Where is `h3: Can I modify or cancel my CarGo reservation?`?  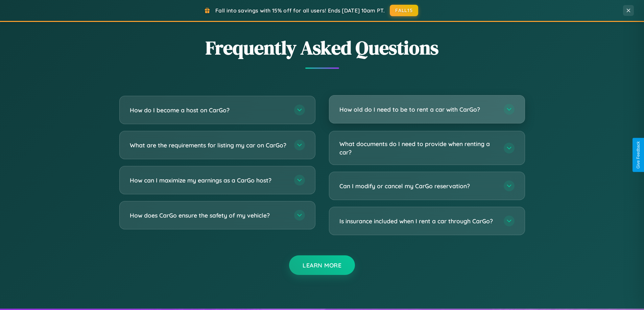 h3: Can I modify or cancel my CarGo reservation? is located at coordinates (419, 186).